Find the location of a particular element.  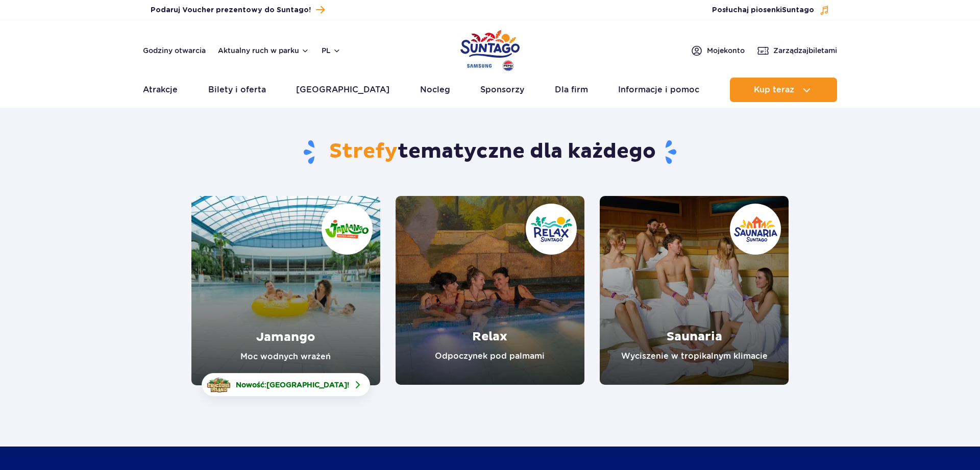

button: pl is located at coordinates (331, 51).